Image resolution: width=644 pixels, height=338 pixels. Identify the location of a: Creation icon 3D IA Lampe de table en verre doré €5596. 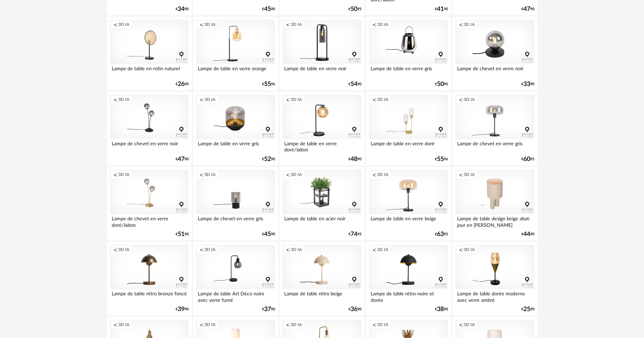
(409, 129).